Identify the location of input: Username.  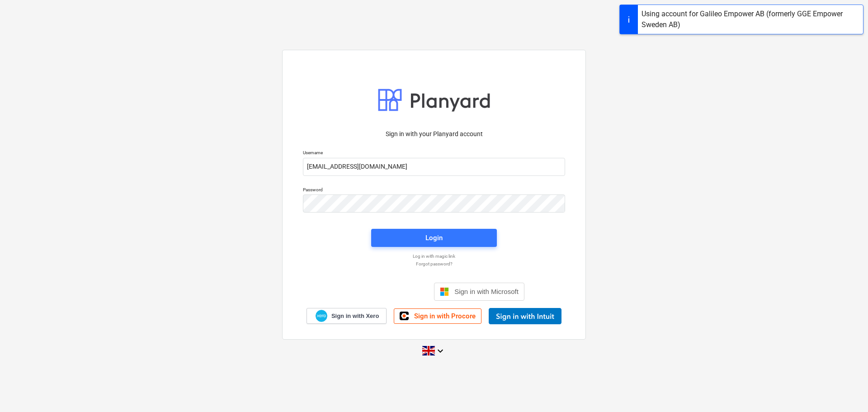
(434, 167).